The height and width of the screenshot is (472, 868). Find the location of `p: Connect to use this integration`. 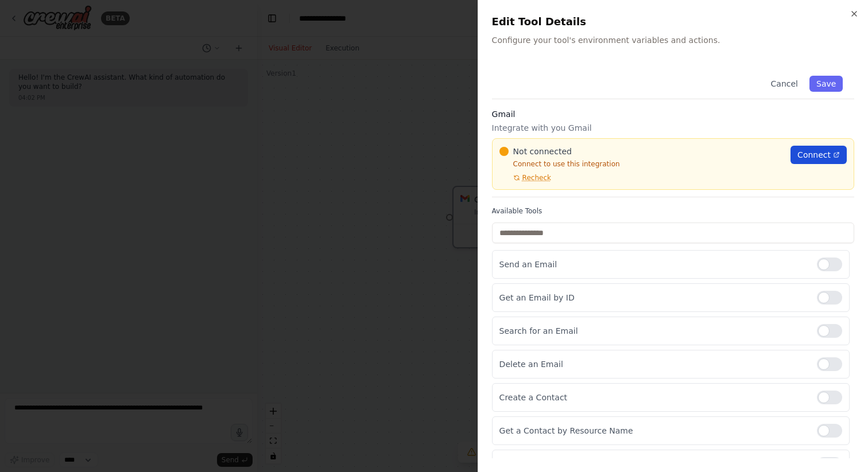

p: Connect to use this integration is located at coordinates (642, 164).